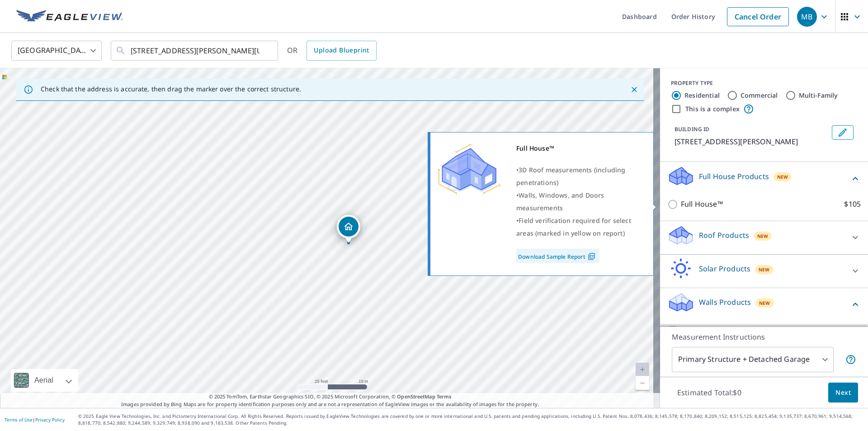 The height and width of the screenshot is (431, 868). I want to click on label: Commercial, so click(759, 96).